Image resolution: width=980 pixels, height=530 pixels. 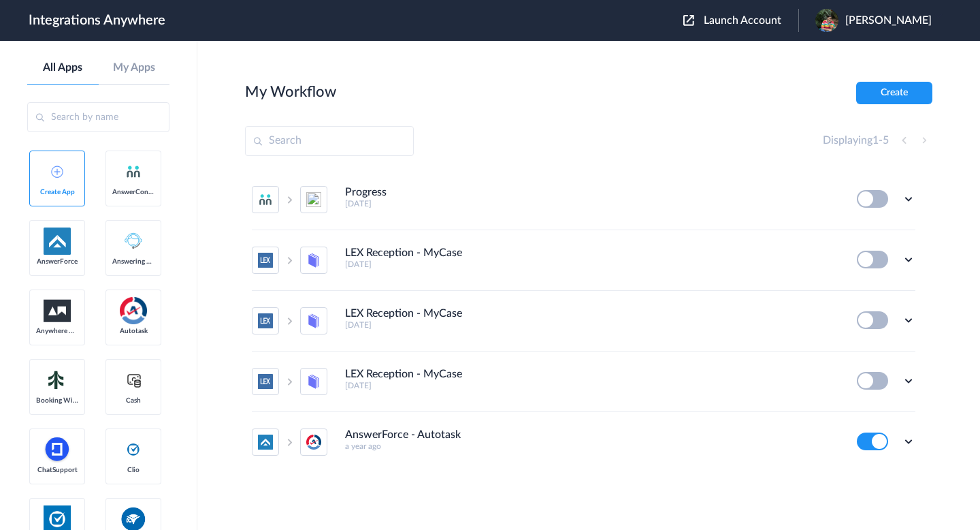 I want to click on span: ChatSupport, so click(x=57, y=470).